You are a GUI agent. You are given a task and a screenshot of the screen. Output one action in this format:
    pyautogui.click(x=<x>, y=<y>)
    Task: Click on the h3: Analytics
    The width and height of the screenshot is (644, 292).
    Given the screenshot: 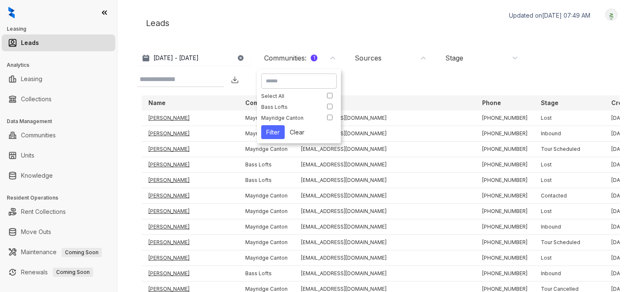 What is the action you would take?
    pyautogui.click(x=61, y=65)
    